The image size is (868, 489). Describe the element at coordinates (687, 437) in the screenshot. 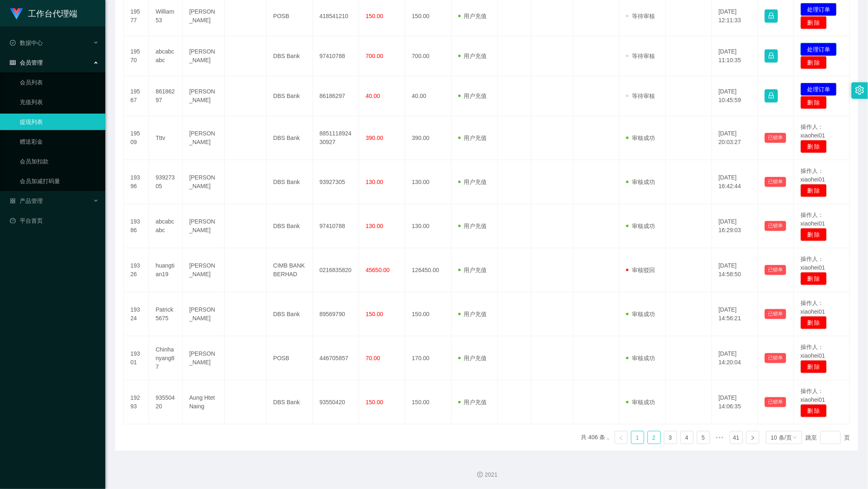

I see `a: 4` at that location.